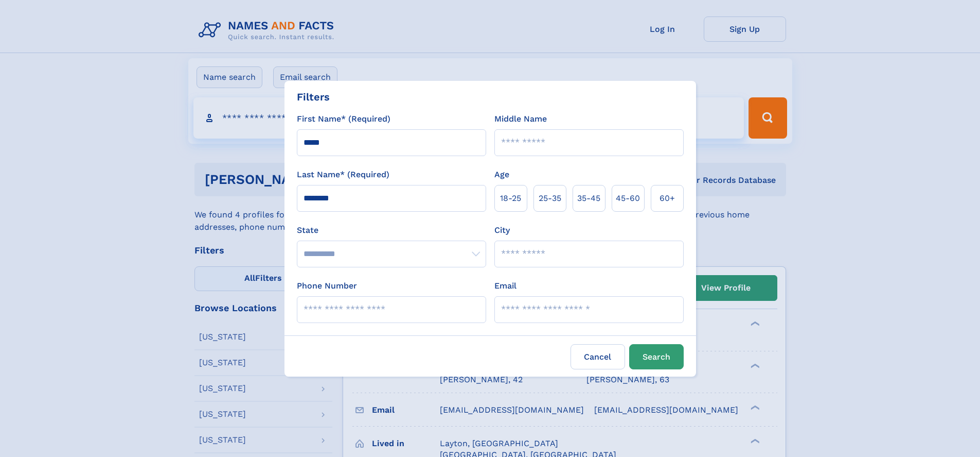 This screenshot has height=457, width=980. What do you see at coordinates (511, 198) in the screenshot?
I see `span: 18‑25` at bounding box center [511, 198].